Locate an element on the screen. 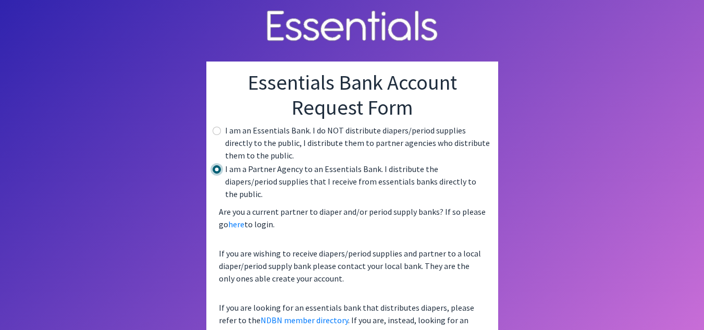  a: here is located at coordinates (236, 224).